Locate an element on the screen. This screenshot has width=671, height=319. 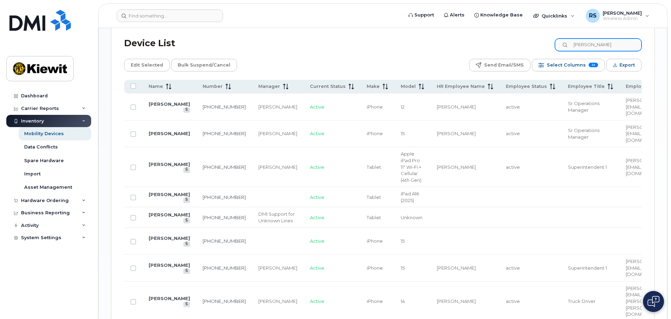
div: Device List is located at coordinates (150, 43).